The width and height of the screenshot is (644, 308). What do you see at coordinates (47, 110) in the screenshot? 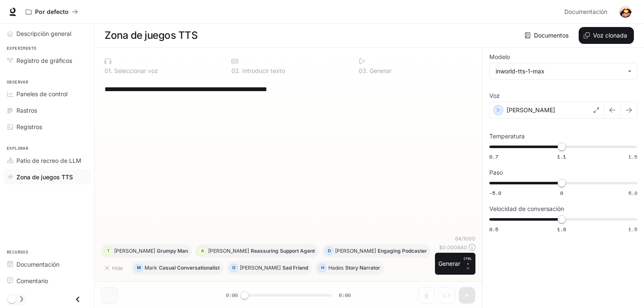
I see `a: Rastros` at bounding box center [47, 110].